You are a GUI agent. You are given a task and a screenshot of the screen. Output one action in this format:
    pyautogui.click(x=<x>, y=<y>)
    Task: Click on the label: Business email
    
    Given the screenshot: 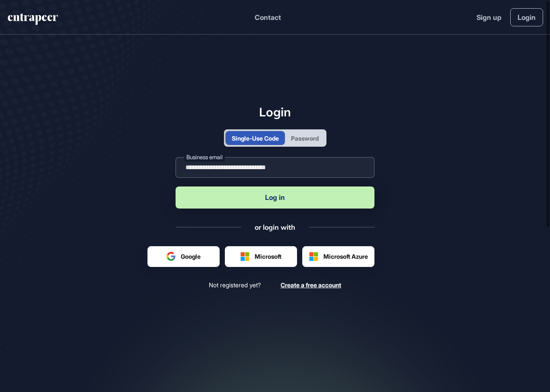 What is the action you would take?
    pyautogui.click(x=205, y=157)
    